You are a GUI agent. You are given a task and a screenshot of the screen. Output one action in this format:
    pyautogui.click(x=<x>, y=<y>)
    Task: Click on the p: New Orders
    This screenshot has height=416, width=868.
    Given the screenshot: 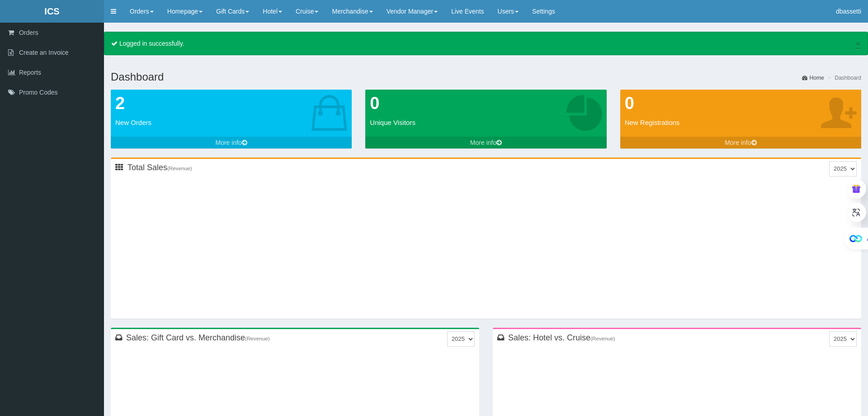 What is the action you would take?
    pyautogui.click(x=231, y=122)
    